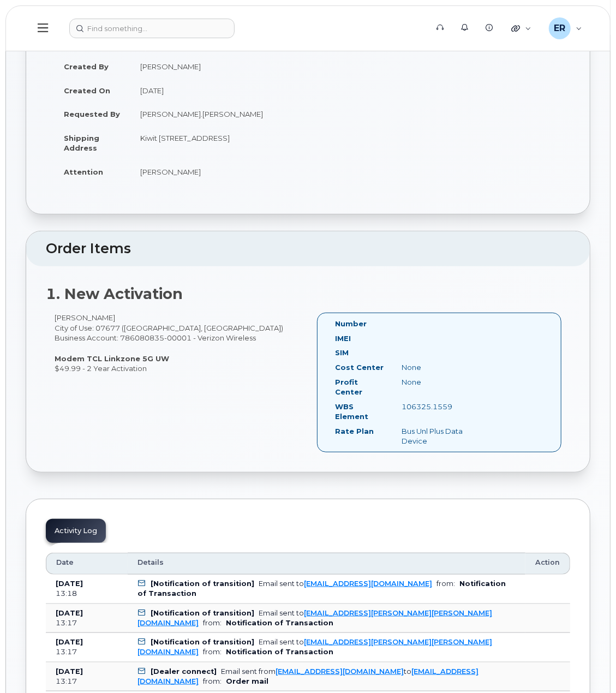 The width and height of the screenshot is (616, 693). Describe the element at coordinates (521, 28) in the screenshot. I see `div: Quicklinks` at that location.